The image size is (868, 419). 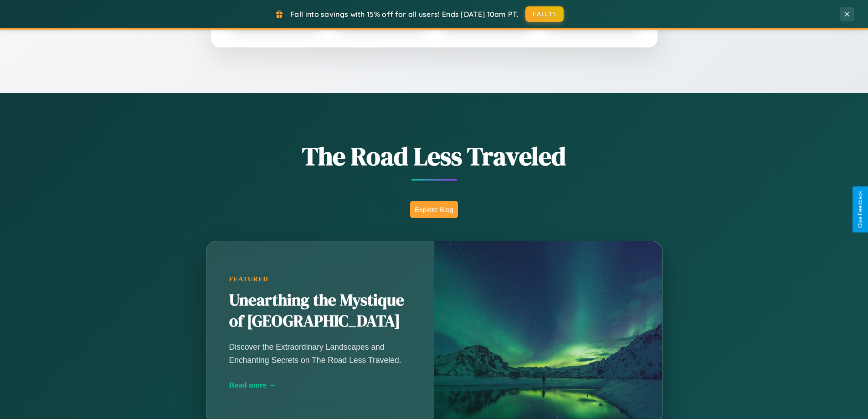 I want to click on div: Featured, so click(x=320, y=279).